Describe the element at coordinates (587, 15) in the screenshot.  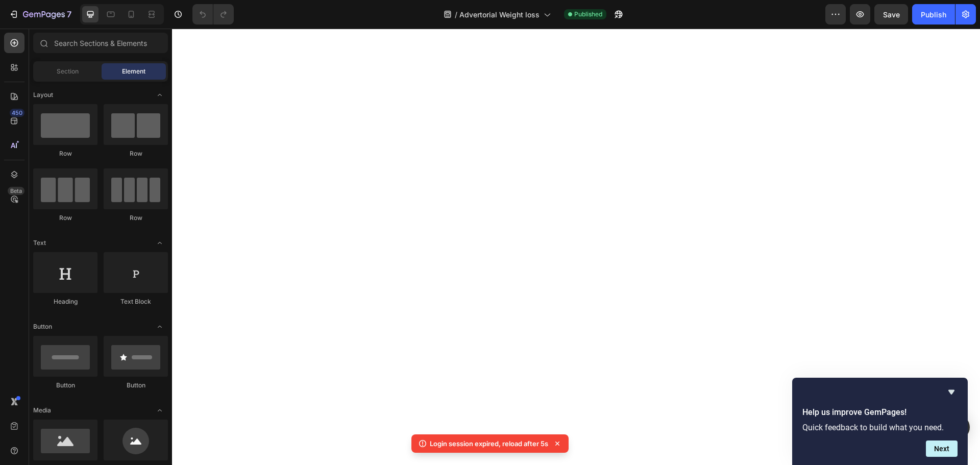
I see `span: Published` at that location.